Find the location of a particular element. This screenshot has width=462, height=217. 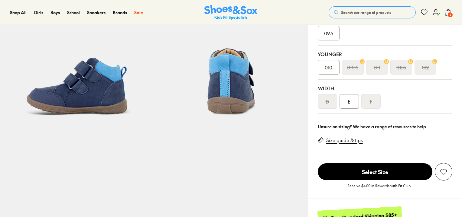

span: 09.5 is located at coordinates (328, 33).